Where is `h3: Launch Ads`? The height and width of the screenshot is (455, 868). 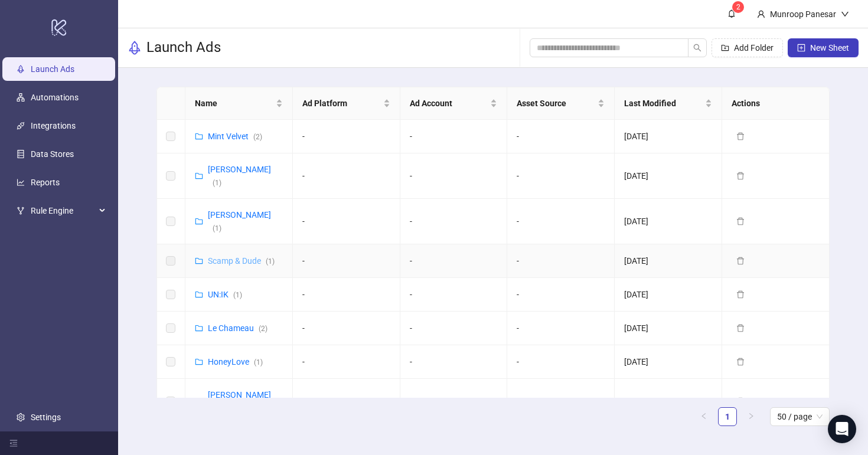
h3: Launch Ads is located at coordinates (184, 48).